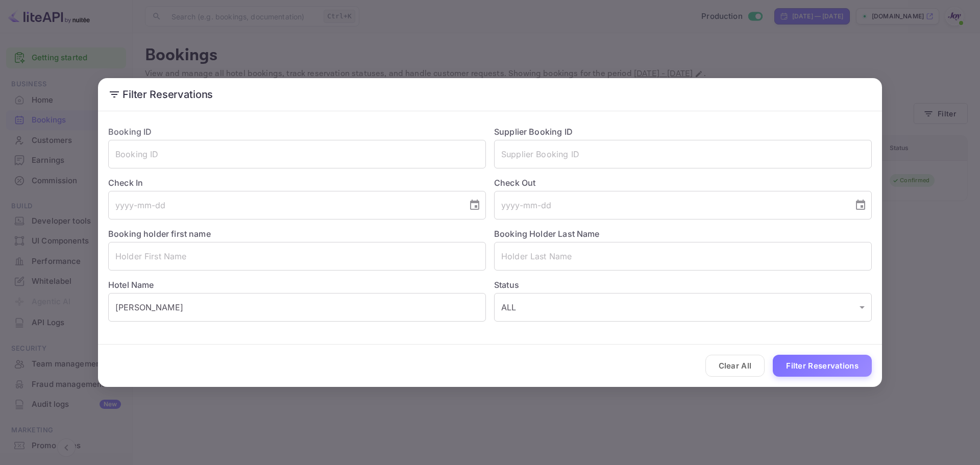 The image size is (980, 465). What do you see at coordinates (684, 183) in the screenshot?
I see `label: Check Out` at bounding box center [684, 183].